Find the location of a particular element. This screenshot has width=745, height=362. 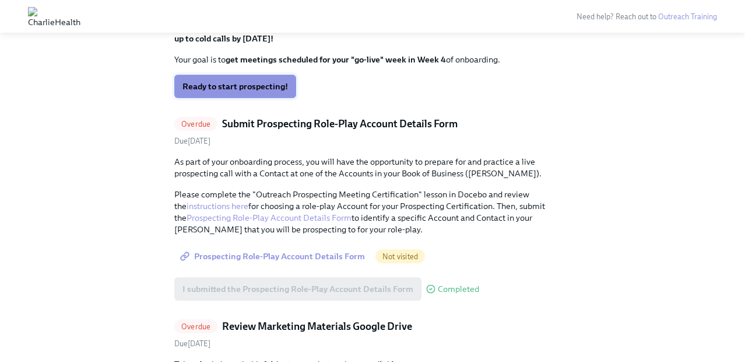

span: Completed is located at coordinates (458, 289).